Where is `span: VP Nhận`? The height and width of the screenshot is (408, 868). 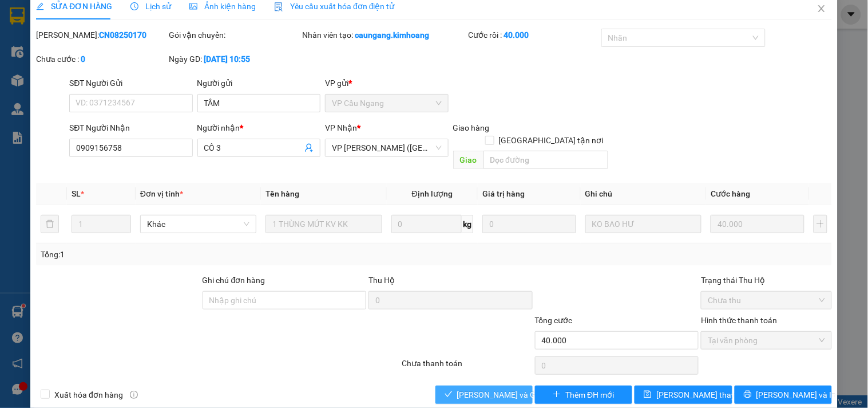 span: VP Nhận is located at coordinates (341, 128).